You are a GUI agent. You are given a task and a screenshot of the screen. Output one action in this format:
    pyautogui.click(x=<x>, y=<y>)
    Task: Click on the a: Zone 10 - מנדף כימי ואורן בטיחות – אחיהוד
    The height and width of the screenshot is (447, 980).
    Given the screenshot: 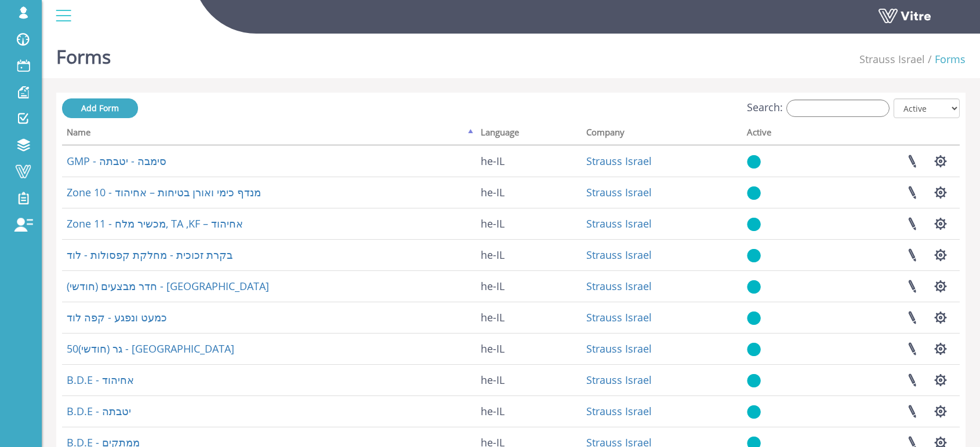 What is the action you would take?
    pyautogui.click(x=164, y=193)
    